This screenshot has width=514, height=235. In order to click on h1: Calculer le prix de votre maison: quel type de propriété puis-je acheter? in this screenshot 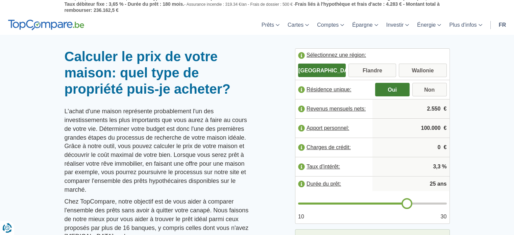, I will do `click(158, 73)`.